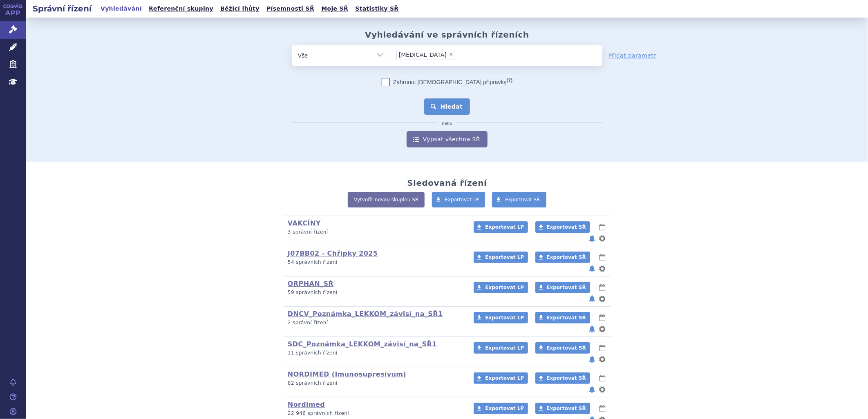 The image size is (868, 419). What do you see at coordinates (304, 223) in the screenshot?
I see `a: VAKCÍNY` at bounding box center [304, 223].